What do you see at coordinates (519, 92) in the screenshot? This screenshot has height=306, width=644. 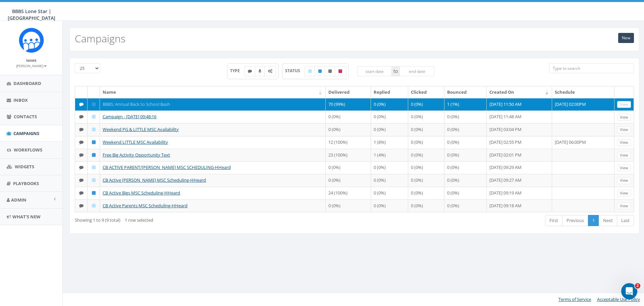 I see `th: Created On: activate to sort column ascending` at bounding box center [519, 92].